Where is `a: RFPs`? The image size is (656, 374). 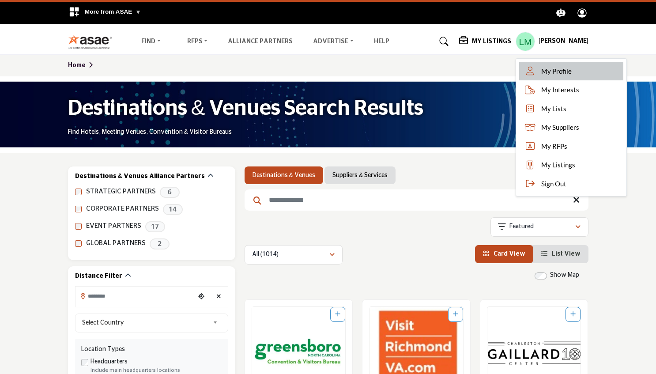
a: RFPs is located at coordinates (197, 41).